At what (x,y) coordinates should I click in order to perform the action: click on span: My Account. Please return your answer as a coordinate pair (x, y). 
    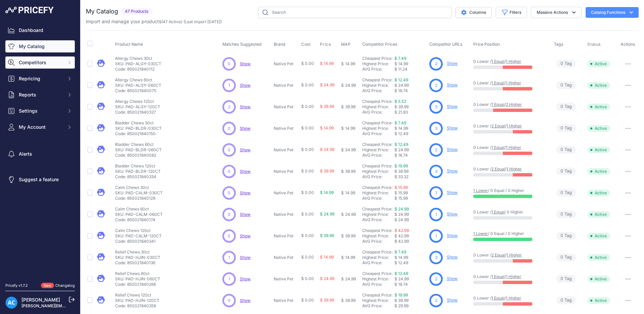
    Looking at the image, I should click on (41, 127).